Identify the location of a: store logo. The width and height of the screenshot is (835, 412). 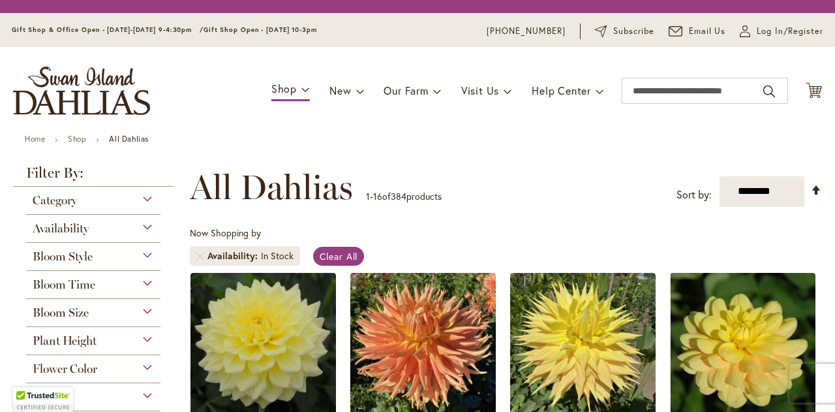
(82, 91).